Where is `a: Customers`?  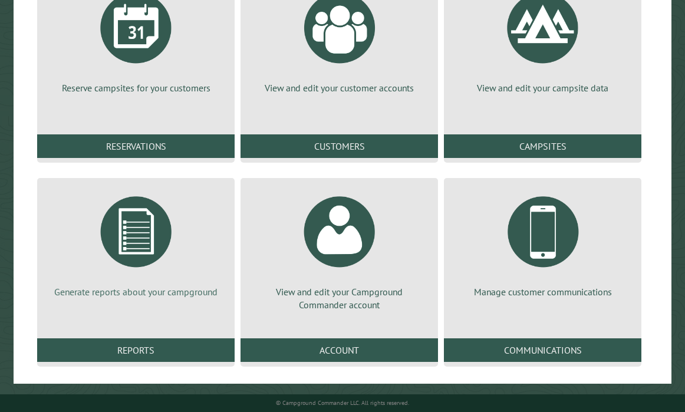
a: Customers is located at coordinates (339, 146).